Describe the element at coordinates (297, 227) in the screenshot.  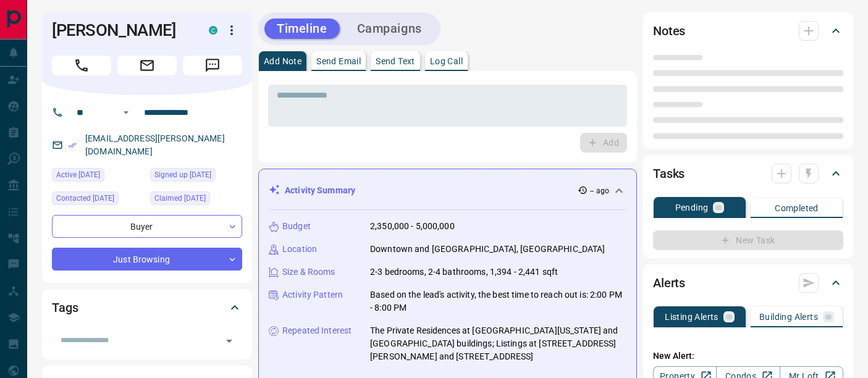
I see `p: Budget` at that location.